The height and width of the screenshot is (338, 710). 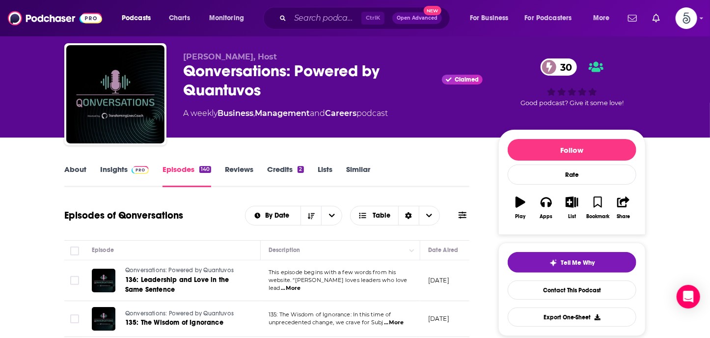 What do you see at coordinates (395, 216) in the screenshot?
I see `button: Choose View` at bounding box center [395, 216].